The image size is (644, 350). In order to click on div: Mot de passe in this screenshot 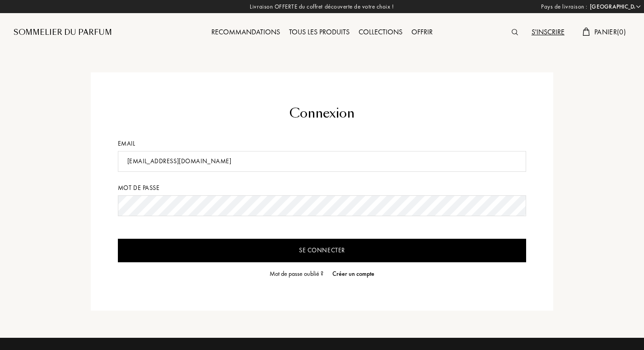, I will do `click(322, 187)`.